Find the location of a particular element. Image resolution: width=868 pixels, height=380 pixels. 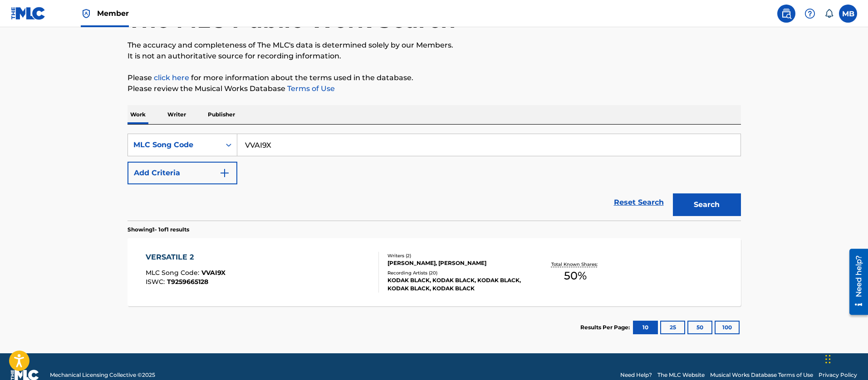

a: Need Help? is located at coordinates (636, 375).